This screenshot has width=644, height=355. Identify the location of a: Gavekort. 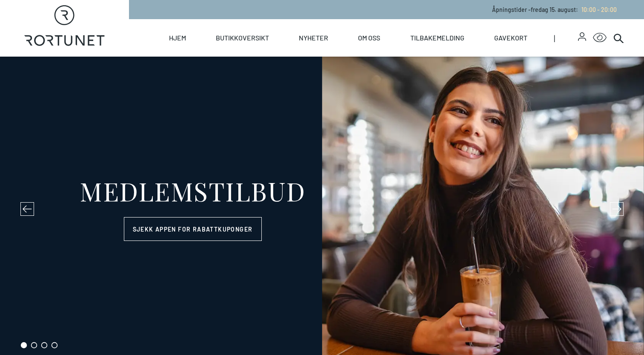
(511, 38).